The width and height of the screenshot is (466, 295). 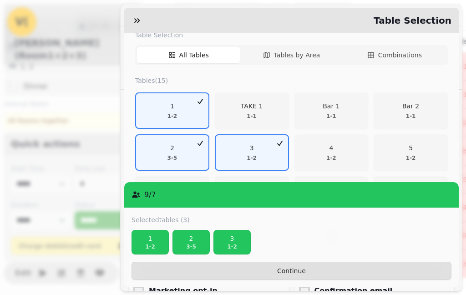 What do you see at coordinates (291, 81) in the screenshot?
I see `label: Tables (15)` at bounding box center [291, 81].